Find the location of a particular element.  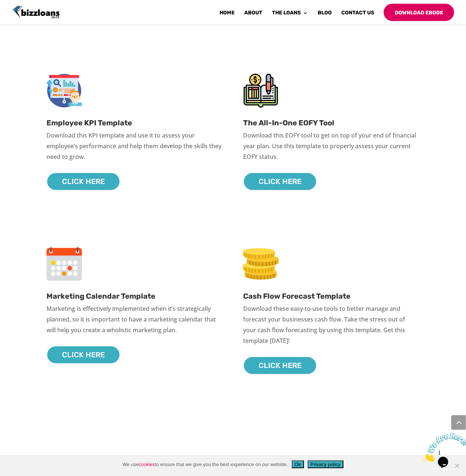

a: The Loans is located at coordinates (290, 15).